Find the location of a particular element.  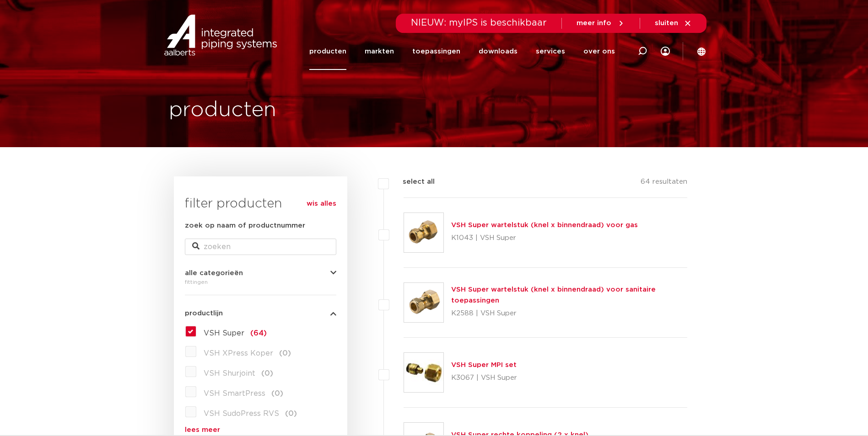

p: K2588 | VSH Super is located at coordinates (569, 314).